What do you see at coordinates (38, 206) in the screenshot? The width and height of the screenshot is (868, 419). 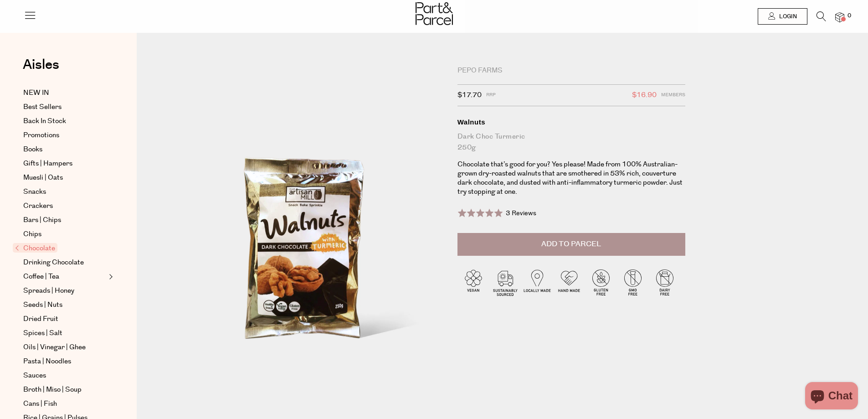 I see `span: Crackers` at bounding box center [38, 206].